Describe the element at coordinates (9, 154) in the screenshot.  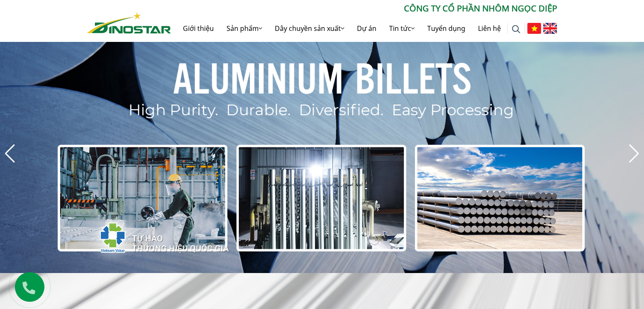
I see `div: Previous slide` at that location.